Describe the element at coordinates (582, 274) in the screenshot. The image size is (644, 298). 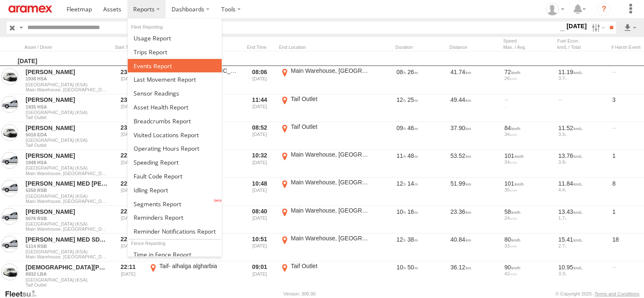
I see `div: 3.3` at that location.